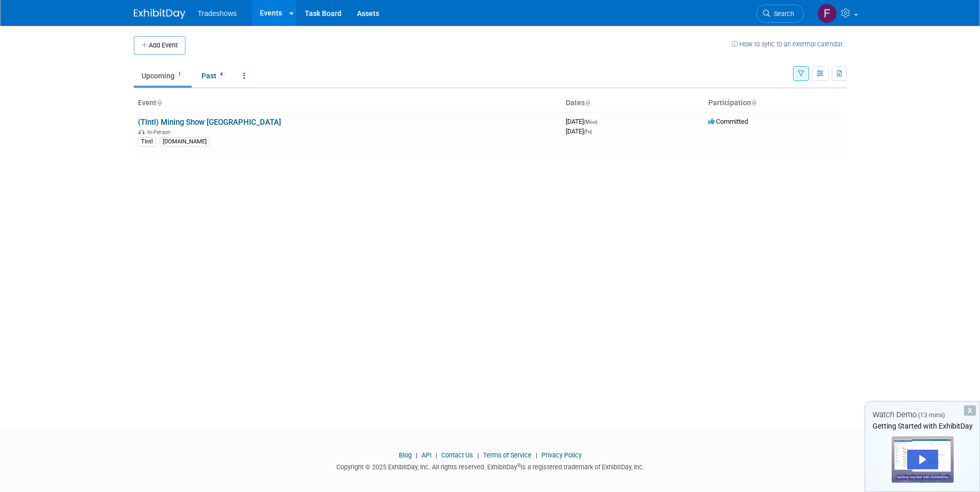  Describe the element at coordinates (159, 103) in the screenshot. I see `a: Sort by Event Name` at that location.